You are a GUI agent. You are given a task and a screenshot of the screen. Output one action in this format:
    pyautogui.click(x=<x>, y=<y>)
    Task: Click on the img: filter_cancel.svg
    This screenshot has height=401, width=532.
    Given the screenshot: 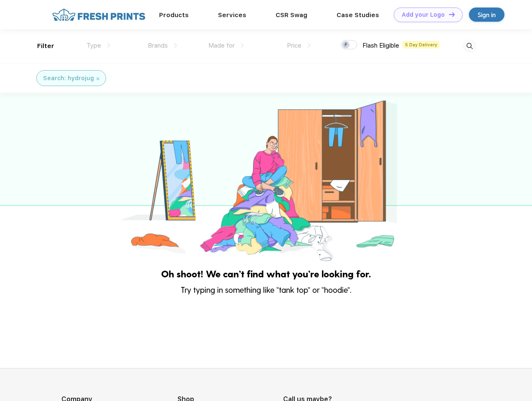 What is the action you would take?
    pyautogui.click(x=98, y=78)
    